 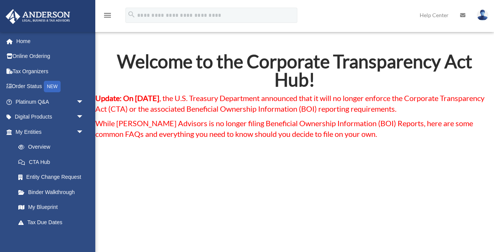 I want to click on h2: Welcome to the Corporate Transparency Act Hub!, so click(x=294, y=72).